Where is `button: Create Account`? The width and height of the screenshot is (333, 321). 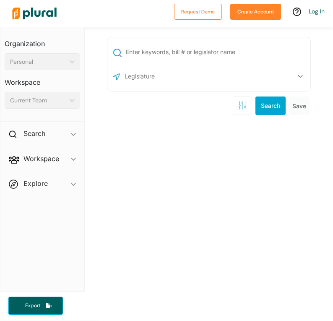
button: Create Account is located at coordinates (255, 12).